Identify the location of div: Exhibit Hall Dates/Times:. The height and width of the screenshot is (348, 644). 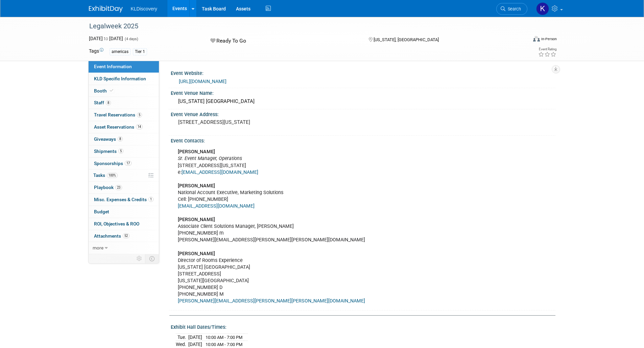
(363, 326).